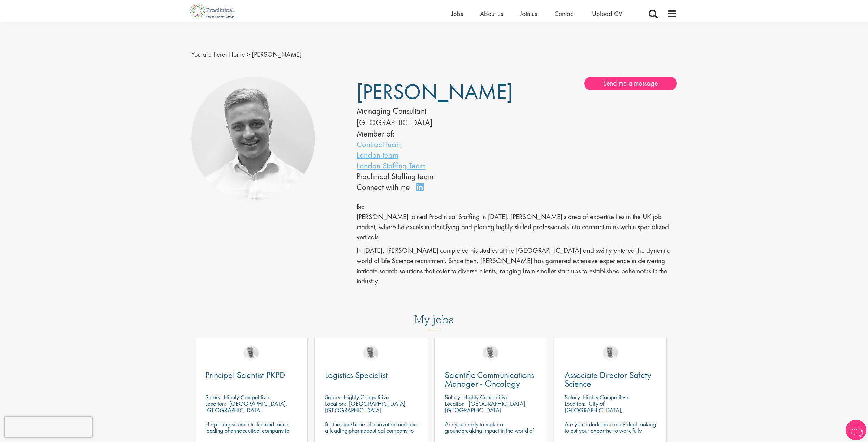 Image resolution: width=868 pixels, height=442 pixels. What do you see at coordinates (607, 14) in the screenshot?
I see `a: Upload CV` at bounding box center [607, 14].